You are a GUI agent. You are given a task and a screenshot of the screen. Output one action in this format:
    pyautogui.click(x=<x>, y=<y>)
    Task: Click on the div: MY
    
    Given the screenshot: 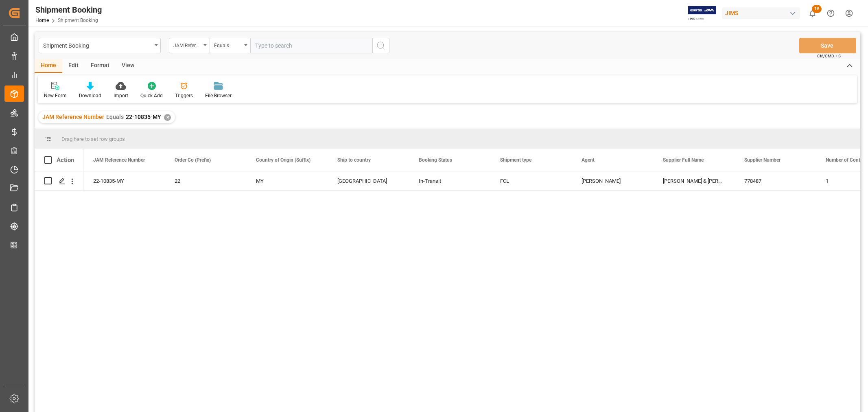 What is the action you would take?
    pyautogui.click(x=287, y=181)
    